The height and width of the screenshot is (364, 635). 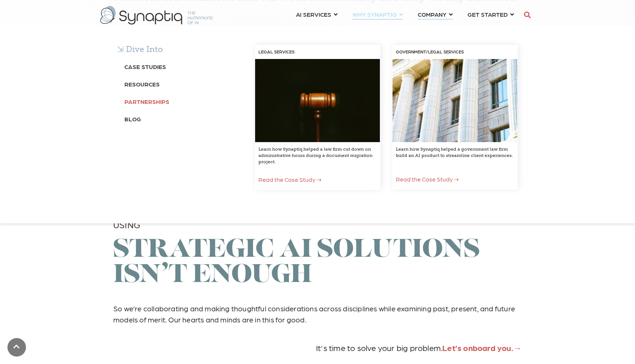 What do you see at coordinates (378, 14) in the screenshot?
I see `a: WHY SYNAPTIQ` at bounding box center [378, 14].